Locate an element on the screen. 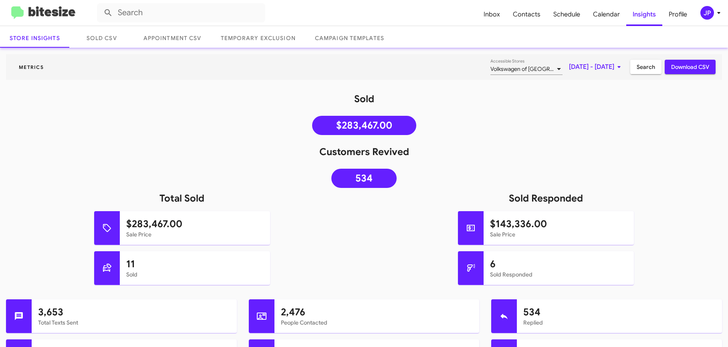 Image resolution: width=728 pixels, height=347 pixels. h1: 3,653 is located at coordinates (134, 312).